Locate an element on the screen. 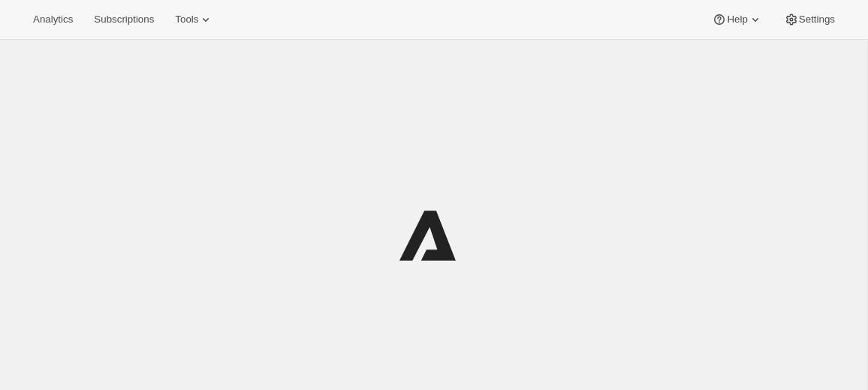 This screenshot has height=390, width=868. button: Help is located at coordinates (736, 20).